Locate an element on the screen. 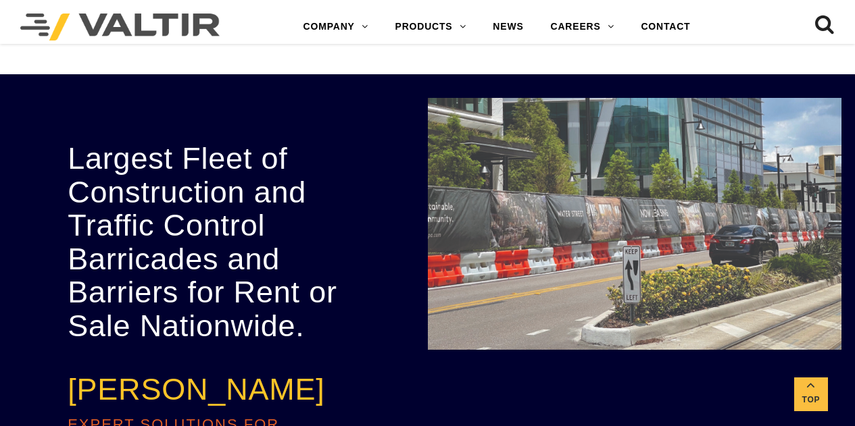 The height and width of the screenshot is (426, 855). a: COMPANY is located at coordinates (336, 27).